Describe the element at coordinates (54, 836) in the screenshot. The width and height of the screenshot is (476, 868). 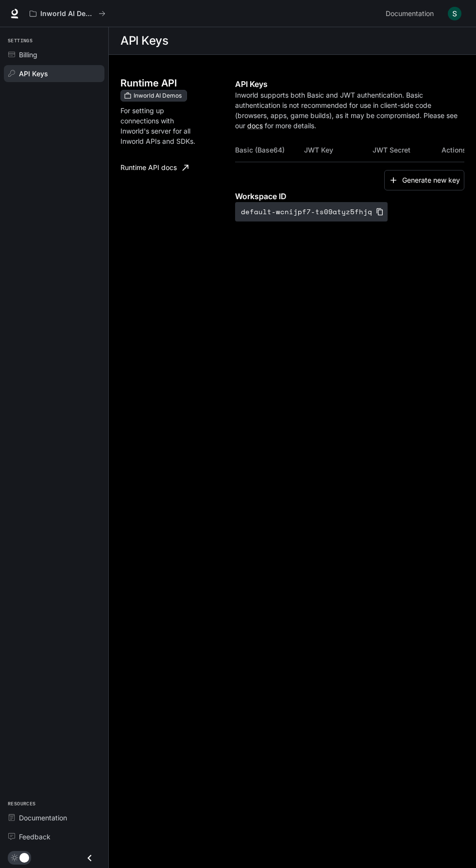
I see `a: Feedback` at that location.